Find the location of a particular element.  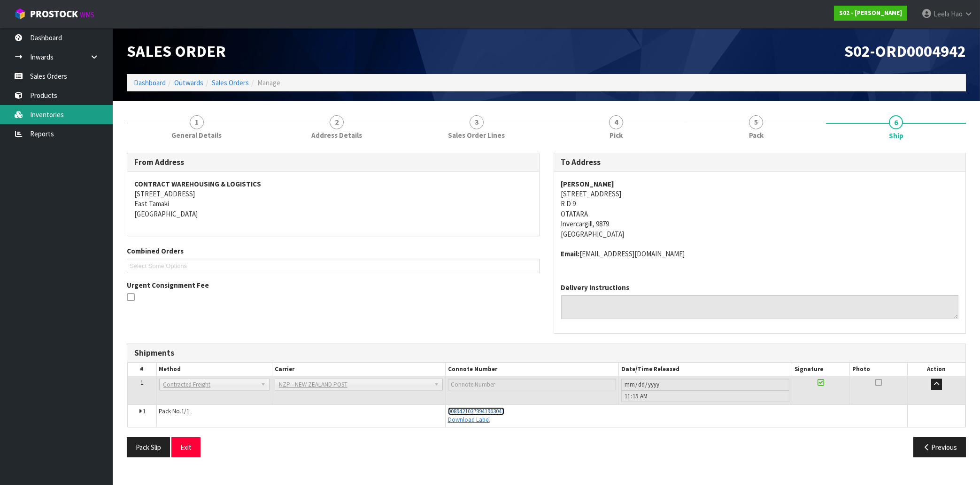

strong: email is located at coordinates (570, 254).